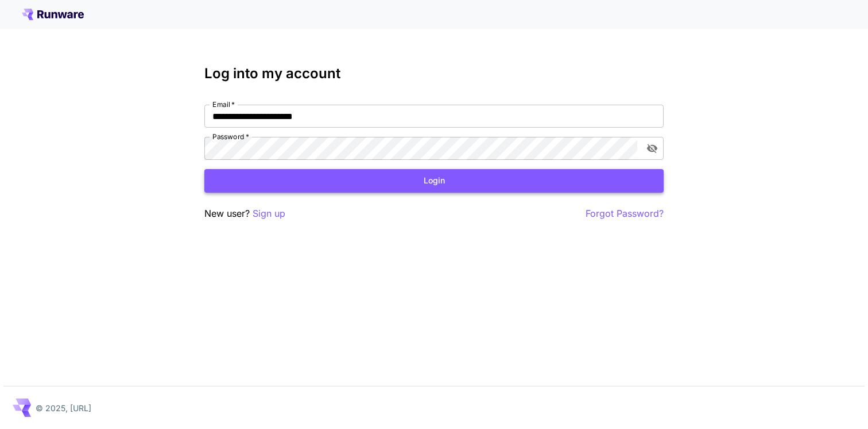  Describe the element at coordinates (244, 213) in the screenshot. I see `p: New user?` at that location.